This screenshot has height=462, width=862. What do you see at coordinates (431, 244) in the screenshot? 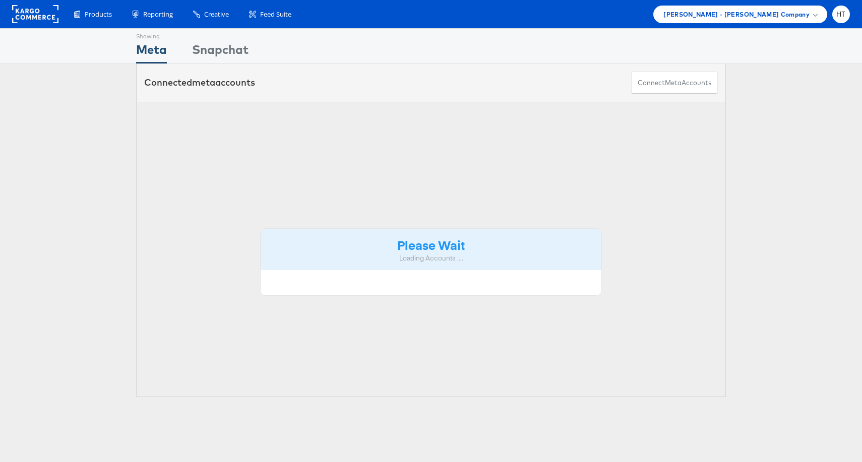
I see `strong: Please Wait` at bounding box center [431, 244].